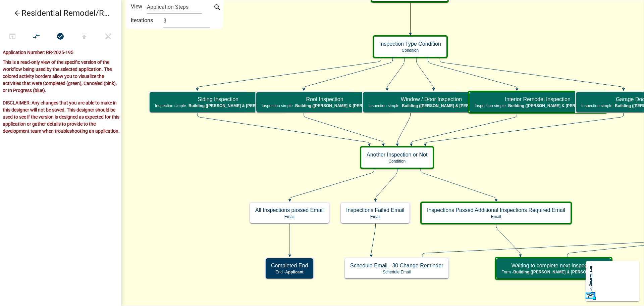 The height and width of the screenshot is (306, 644). I want to click on h5: Inspections Failed Email, so click(375, 210).